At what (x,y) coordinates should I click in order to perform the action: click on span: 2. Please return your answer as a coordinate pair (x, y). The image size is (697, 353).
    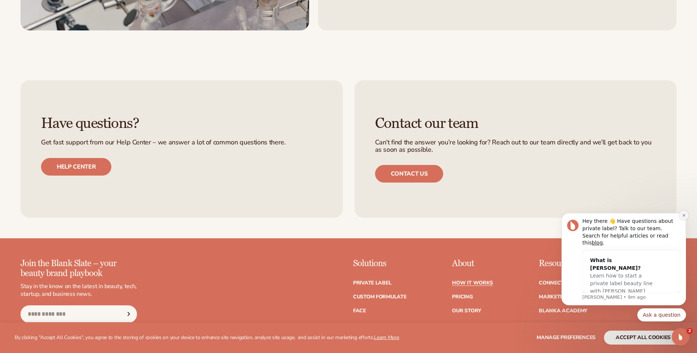
    Looking at the image, I should click on (690, 331).